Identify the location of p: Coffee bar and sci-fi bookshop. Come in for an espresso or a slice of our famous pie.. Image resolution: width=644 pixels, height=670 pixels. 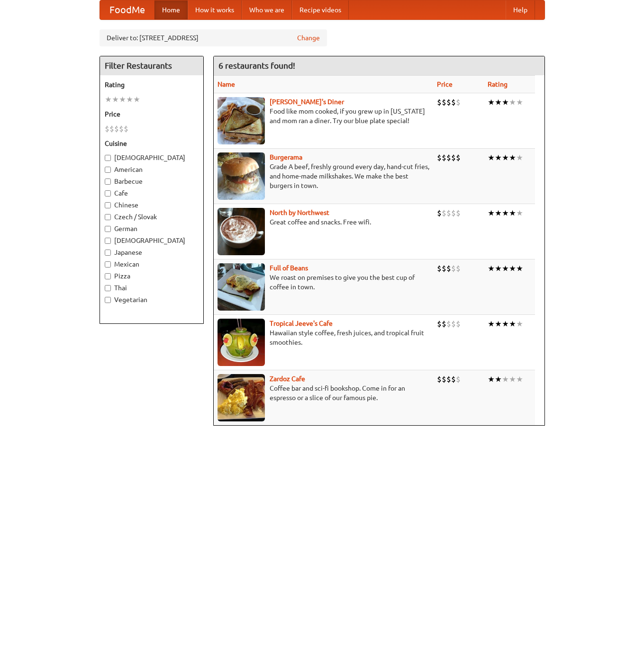
(323, 393).